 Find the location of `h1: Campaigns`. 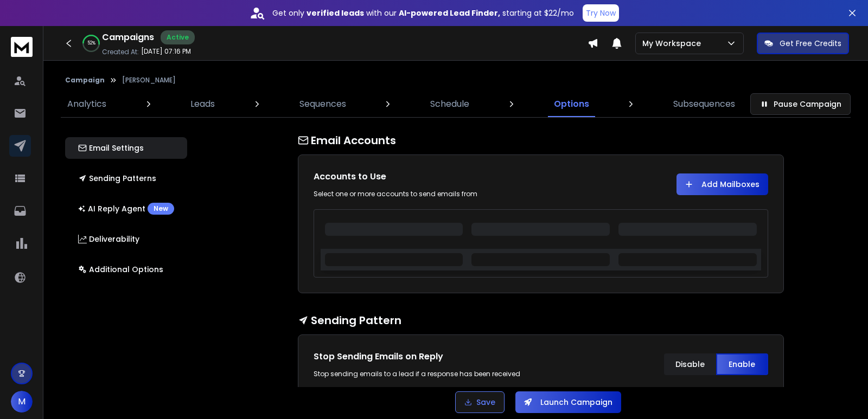

h1: Campaigns is located at coordinates (128, 38).